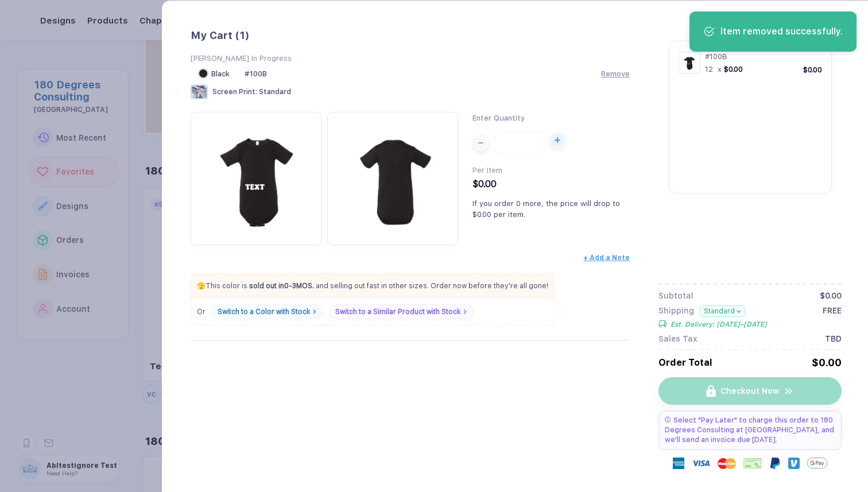 The image size is (868, 492). Describe the element at coordinates (616, 74) in the screenshot. I see `button: Remove` at that location.